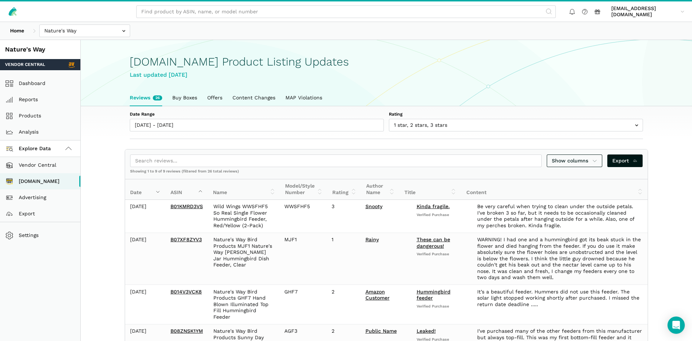  Describe the element at coordinates (145, 190) in the screenshot. I see `th: Date: activate to sort column ascending` at that location.